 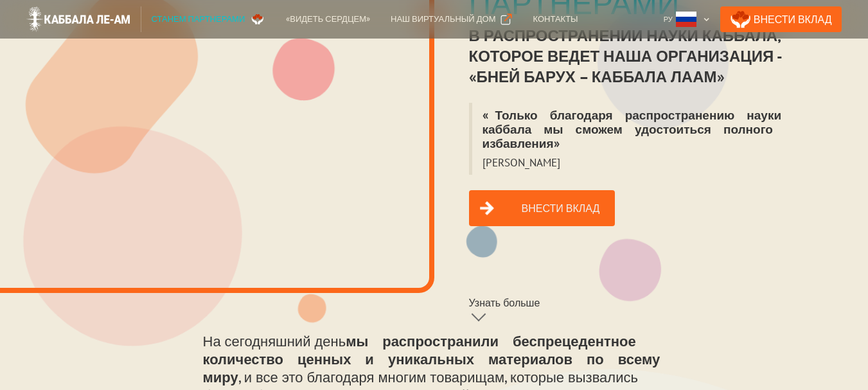 I want to click on a: Наш виртуальный дом, so click(x=451, y=19).